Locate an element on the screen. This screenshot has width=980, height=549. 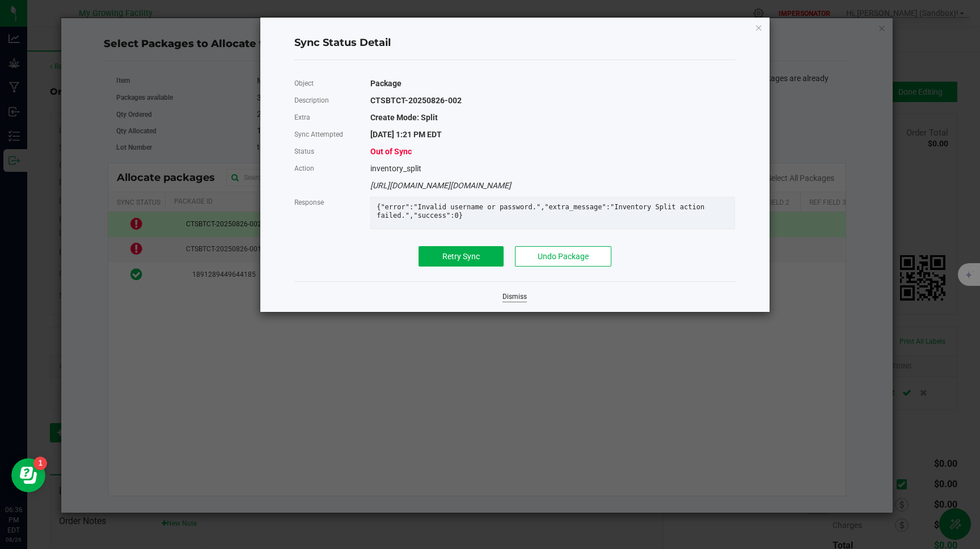
button: Retry Sync is located at coordinates (461, 256).